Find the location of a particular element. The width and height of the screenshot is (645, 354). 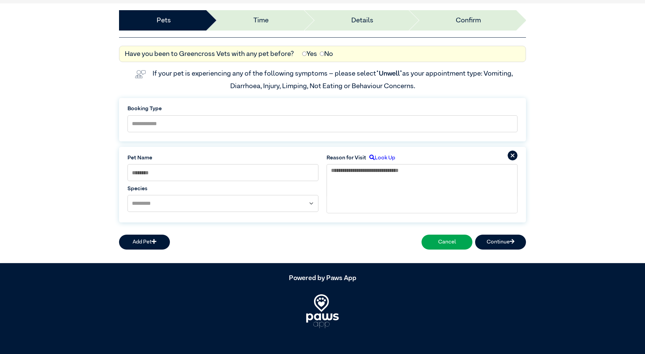

span: “Unwell” is located at coordinates (389, 74).